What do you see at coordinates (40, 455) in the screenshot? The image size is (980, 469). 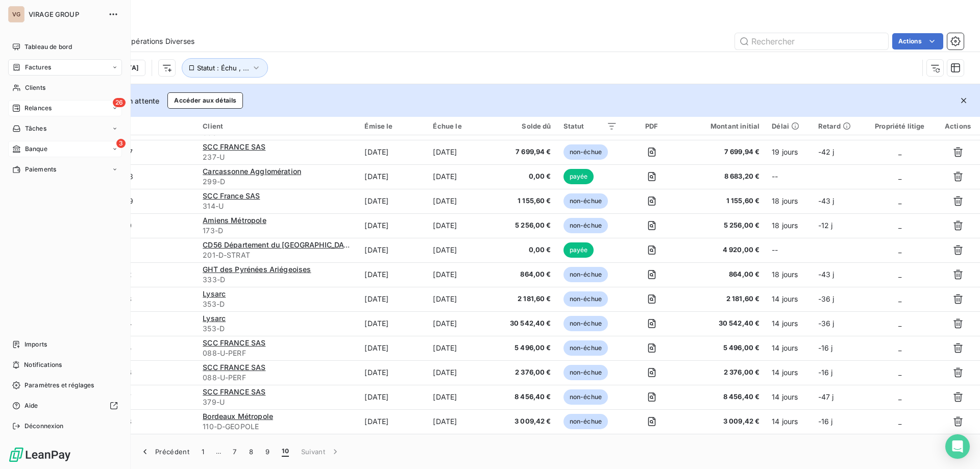 I see `img: Logo LeanPay` at bounding box center [40, 455].